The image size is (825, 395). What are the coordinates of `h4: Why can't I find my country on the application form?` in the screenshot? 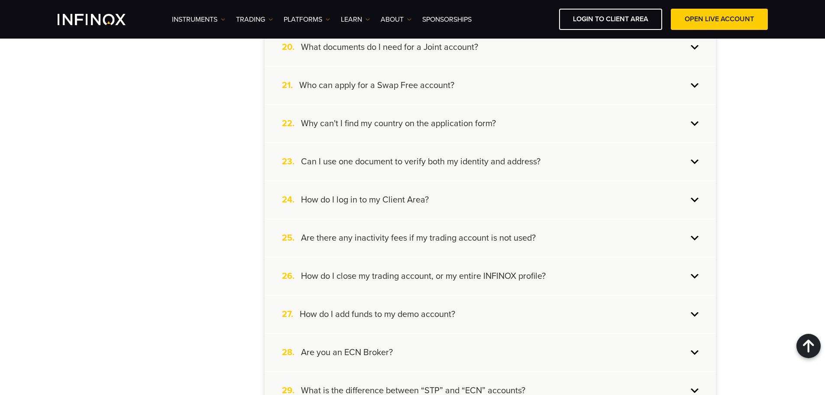 It's located at (398, 123).